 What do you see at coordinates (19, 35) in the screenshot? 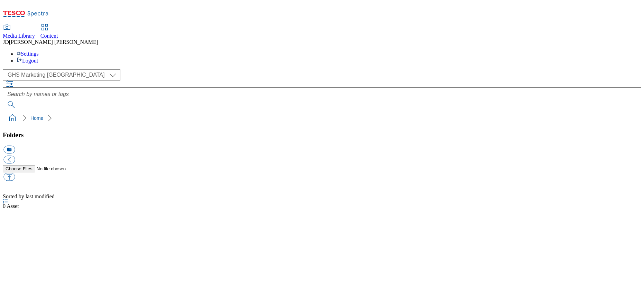
I see `span: Media Library` at bounding box center [19, 35].